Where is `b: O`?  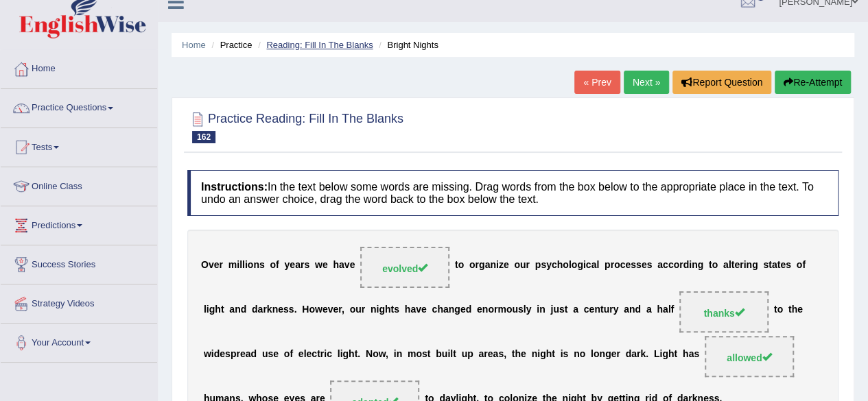
b: O is located at coordinates (204, 266).